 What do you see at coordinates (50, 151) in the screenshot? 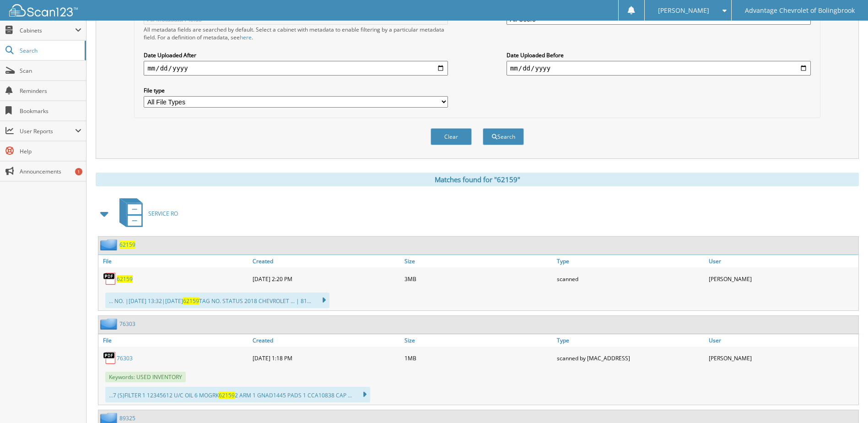
I see `span: Help` at bounding box center [50, 151].